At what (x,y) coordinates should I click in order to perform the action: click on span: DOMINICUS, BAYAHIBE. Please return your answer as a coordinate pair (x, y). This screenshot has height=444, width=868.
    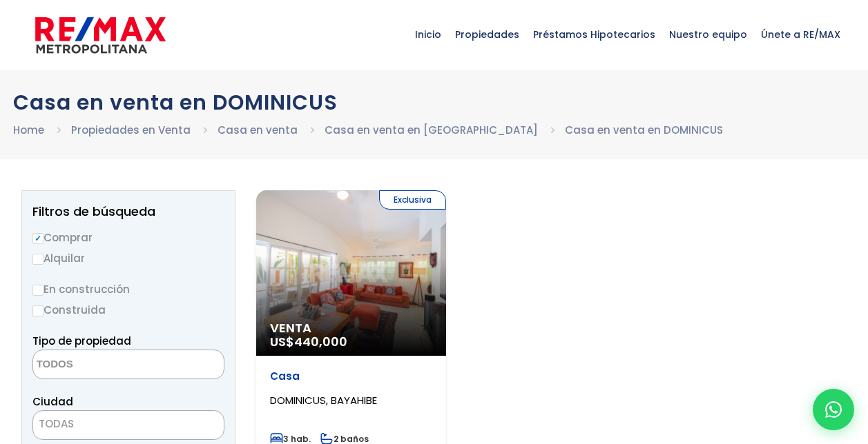
    Looking at the image, I should click on (323, 400).